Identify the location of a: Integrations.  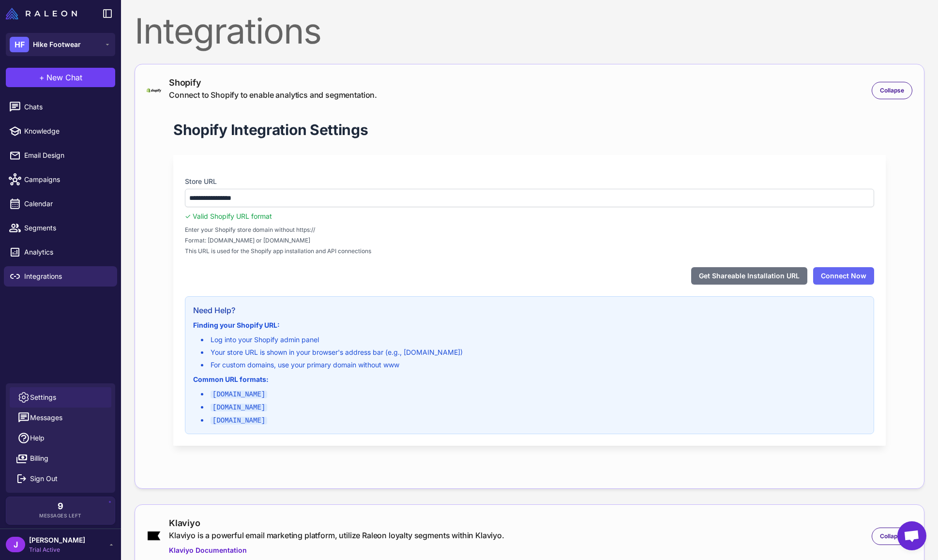
(60, 276).